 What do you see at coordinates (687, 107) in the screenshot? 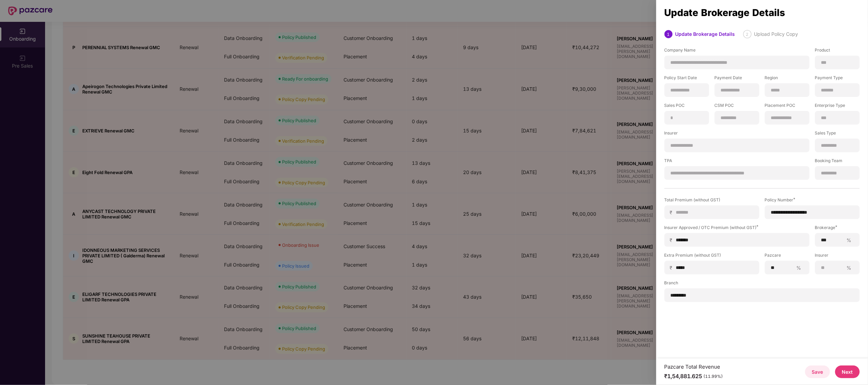
I see `label: Sales POC` at bounding box center [687, 107].